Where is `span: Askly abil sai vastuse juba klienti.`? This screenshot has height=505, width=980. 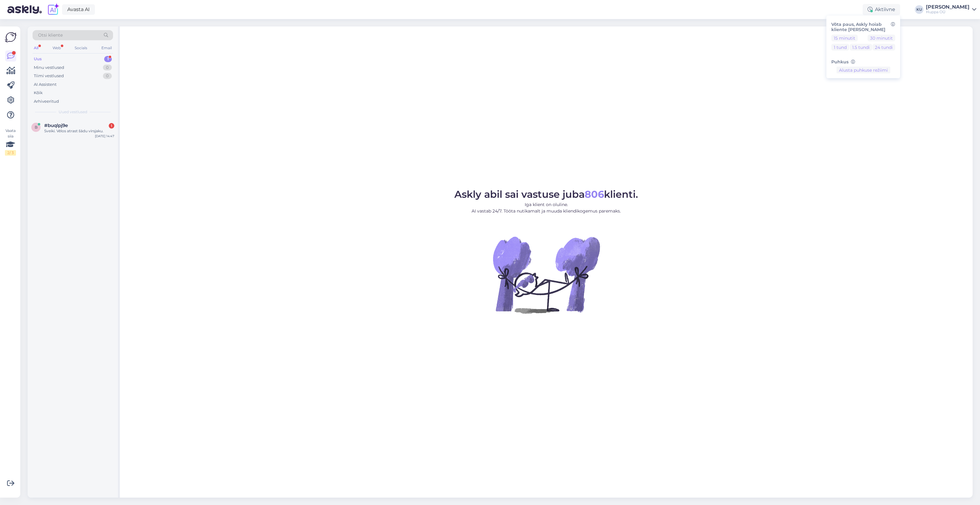 span: Askly abil sai vastuse juba klienti. is located at coordinates (547, 194).